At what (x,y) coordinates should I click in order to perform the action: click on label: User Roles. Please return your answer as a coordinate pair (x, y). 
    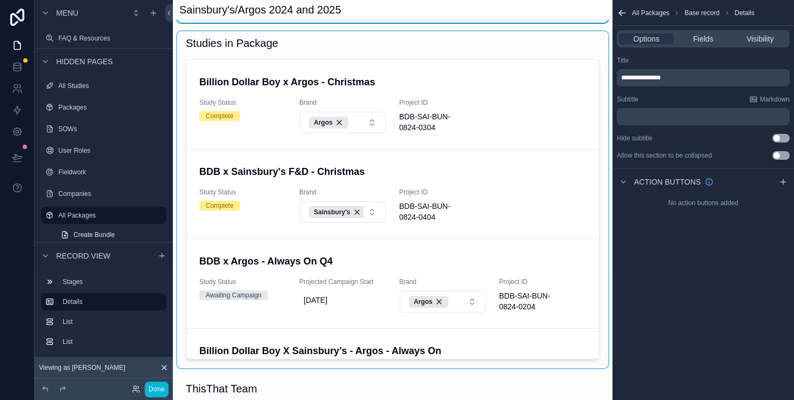
    Looking at the image, I should click on (111, 151).